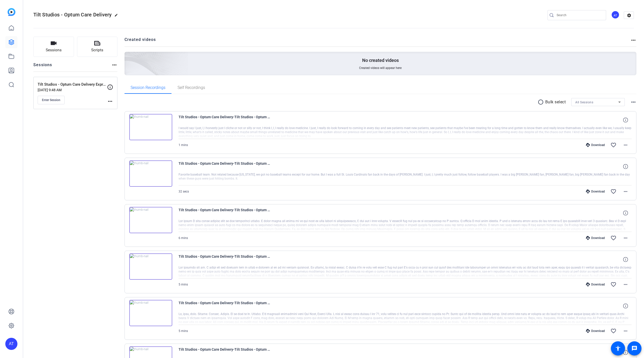 Image resolution: width=644 pixels, height=358 pixels. What do you see at coordinates (191, 88) in the screenshot?
I see `span: Self Recordings` at bounding box center [191, 88].